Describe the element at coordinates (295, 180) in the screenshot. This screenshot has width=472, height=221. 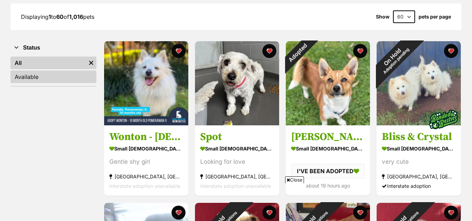
I see `span: Close` at that location.